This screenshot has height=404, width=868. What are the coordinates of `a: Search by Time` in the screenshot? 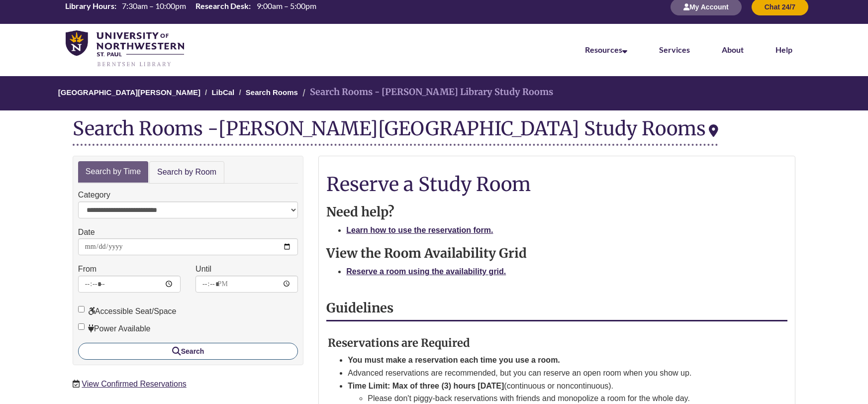 It's located at (113, 172).